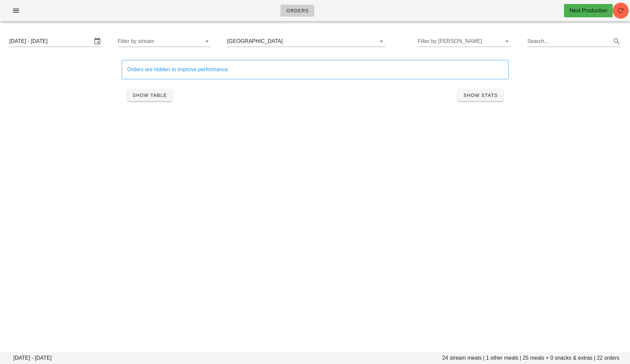  What do you see at coordinates (480, 95) in the screenshot?
I see `span: Show Stats` at bounding box center [480, 95].